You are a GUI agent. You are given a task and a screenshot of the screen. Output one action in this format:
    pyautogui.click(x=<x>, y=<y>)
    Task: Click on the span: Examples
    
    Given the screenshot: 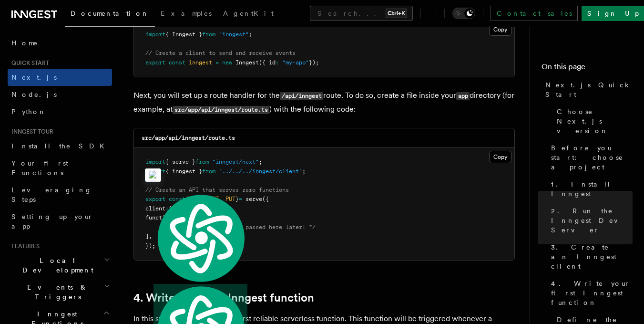 What is the action you would take?
    pyautogui.click(x=186, y=13)
    